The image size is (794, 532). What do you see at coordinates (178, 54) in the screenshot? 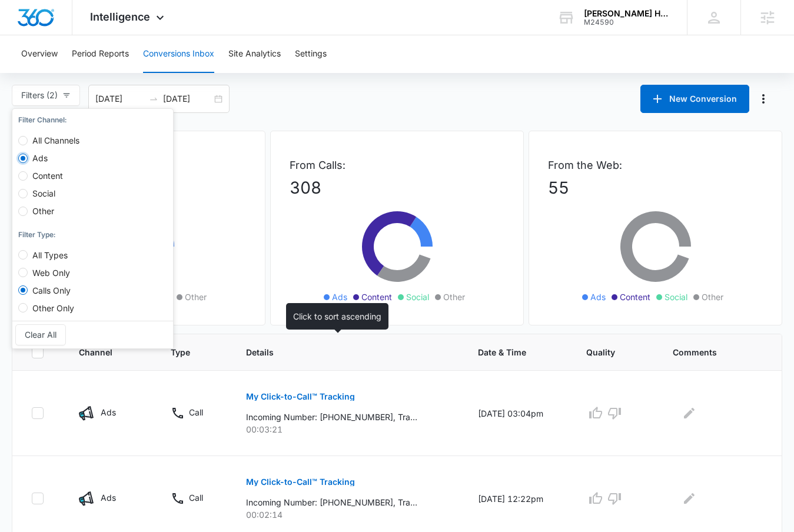
I see `button: Conversions Inbox` at bounding box center [178, 54].